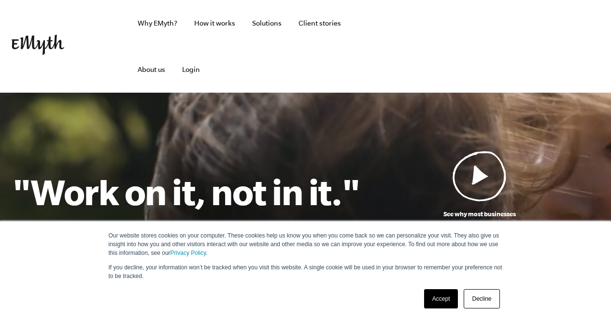  I want to click on img: Play Video, so click(479, 176).